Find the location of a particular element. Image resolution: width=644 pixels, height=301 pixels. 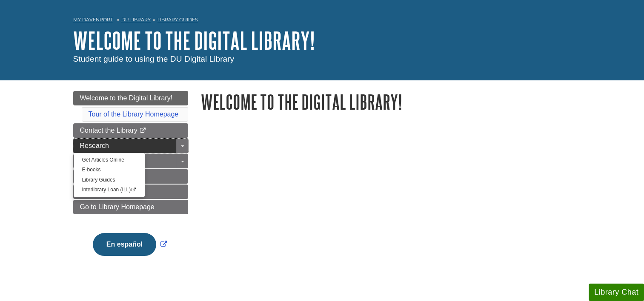

a: Link opens in new window is located at coordinates (130, 244).